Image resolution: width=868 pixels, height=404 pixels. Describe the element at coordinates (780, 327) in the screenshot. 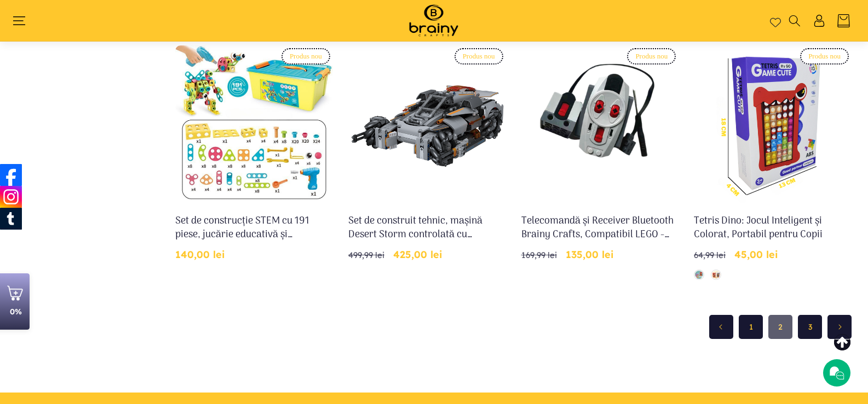

I see `a: Pagina 2` at that location.